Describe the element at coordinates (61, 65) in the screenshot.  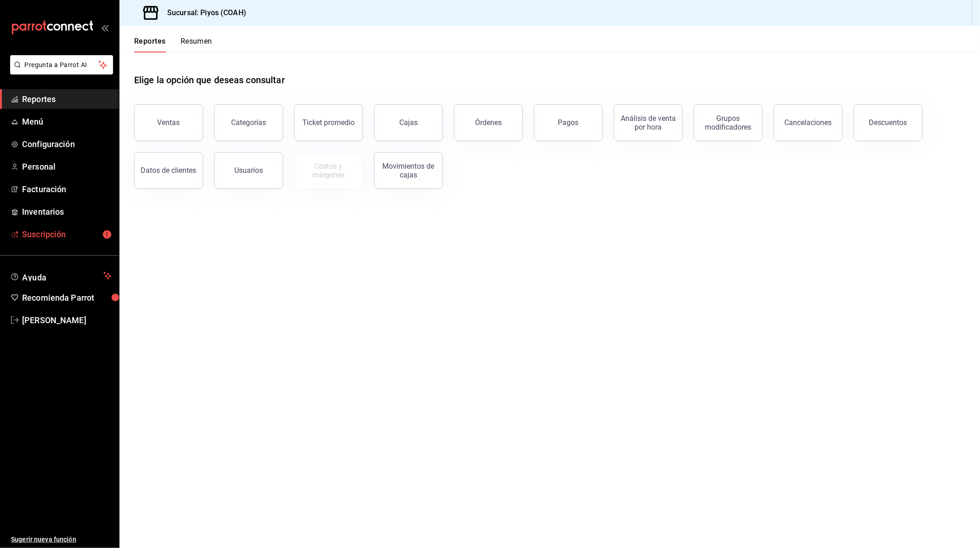
I see `span: Pregunta a Parrot AI` at that location.